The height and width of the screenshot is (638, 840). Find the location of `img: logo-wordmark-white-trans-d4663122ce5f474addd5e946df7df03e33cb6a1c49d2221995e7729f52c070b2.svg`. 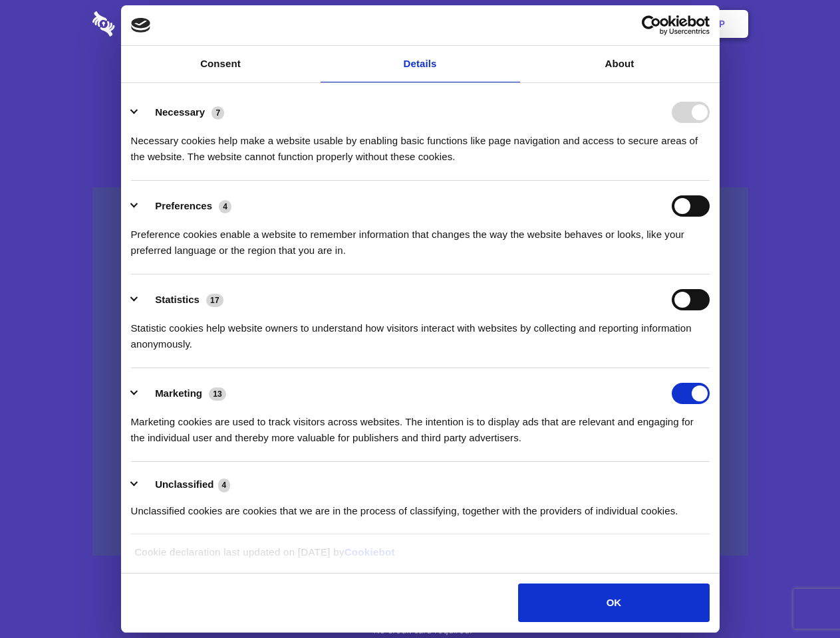

img: logo-wordmark-white-trans-d4663122ce5f474addd5e946df7df03e33cb6a1c49d2221995e7729f52c070b2.svg is located at coordinates (149, 24).